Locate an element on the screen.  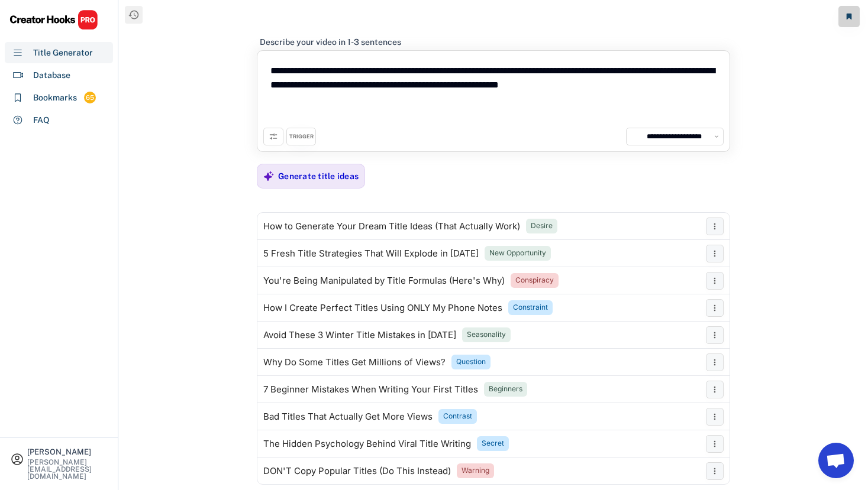
div: 65 is located at coordinates (90, 98).